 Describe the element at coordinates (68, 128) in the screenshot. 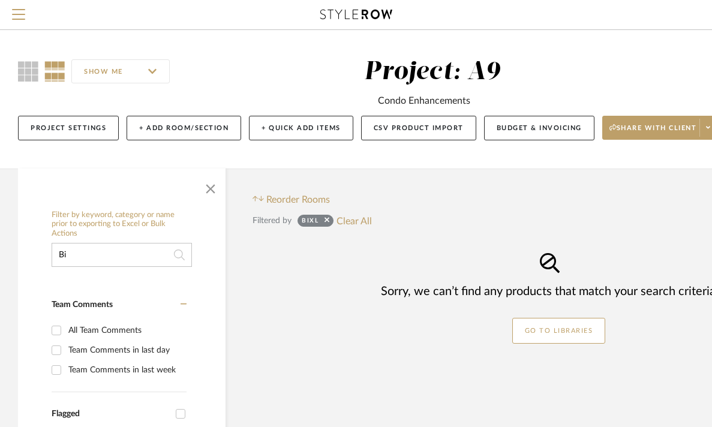

I see `button: Project Settings` at that location.